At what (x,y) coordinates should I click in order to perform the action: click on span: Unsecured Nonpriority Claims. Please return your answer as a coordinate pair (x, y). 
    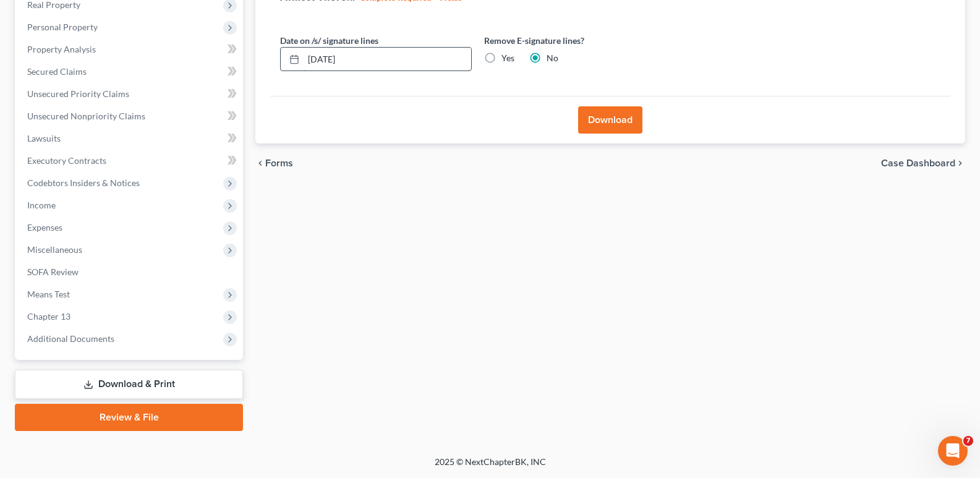
    Looking at the image, I should click on (85, 116).